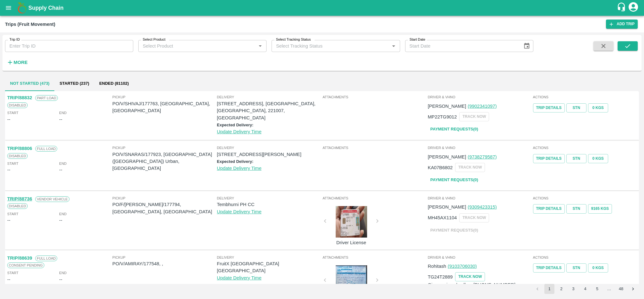 This screenshot has height=299, width=644. What do you see at coordinates (443, 217) in the screenshot?
I see `p: MH45AX1104` at bounding box center [443, 217].